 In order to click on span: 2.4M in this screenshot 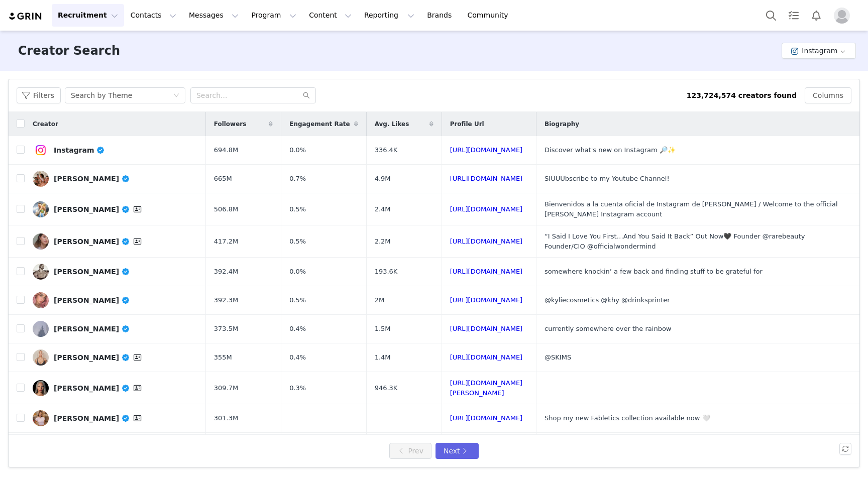, I will do `click(383, 210)`.